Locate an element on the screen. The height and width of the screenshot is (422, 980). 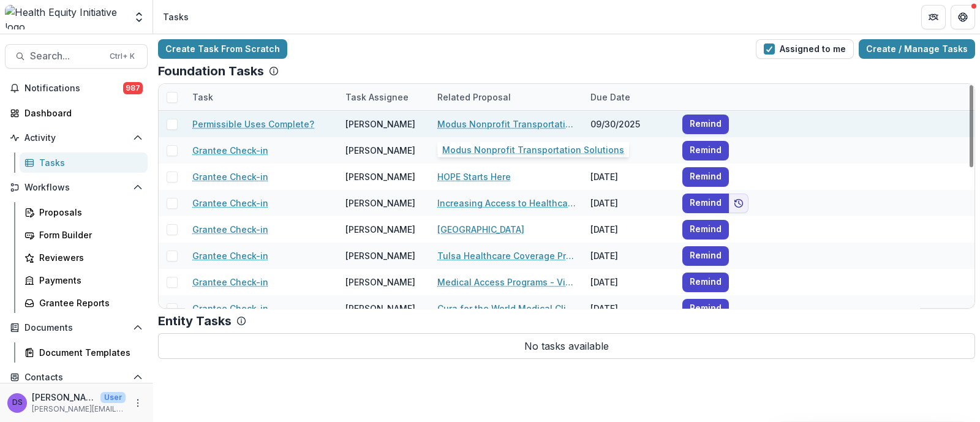
a: Dashboard is located at coordinates (76, 113).